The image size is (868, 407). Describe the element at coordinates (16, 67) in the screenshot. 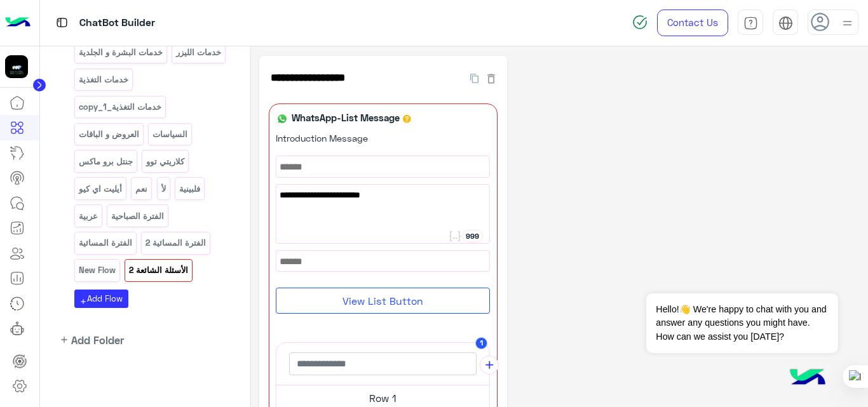

I see `img: 177882628735456` at that location.